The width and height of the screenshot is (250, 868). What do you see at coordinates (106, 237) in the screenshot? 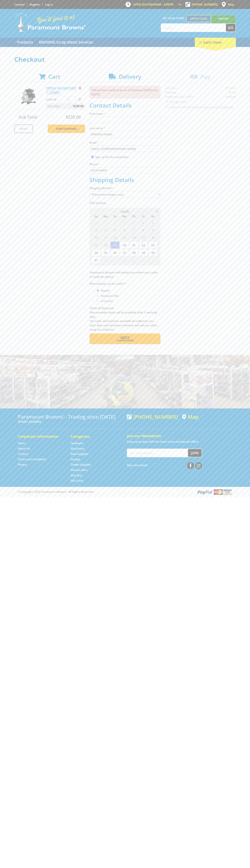
I see `span: 11` at bounding box center [106, 237].